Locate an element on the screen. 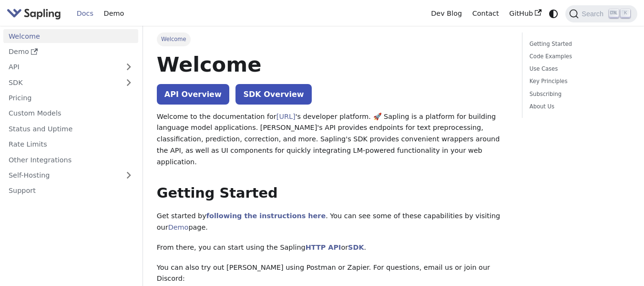 Image resolution: width=644 pixels, height=286 pixels. a: SDK Overview is located at coordinates (273, 94).